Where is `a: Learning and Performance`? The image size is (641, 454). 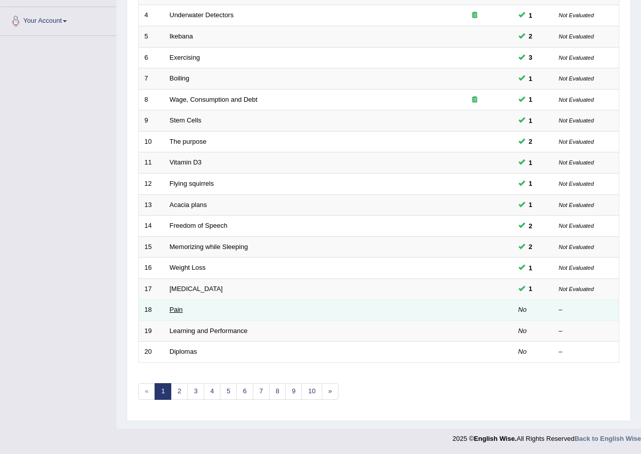
a: Learning and Performance is located at coordinates (209, 331).